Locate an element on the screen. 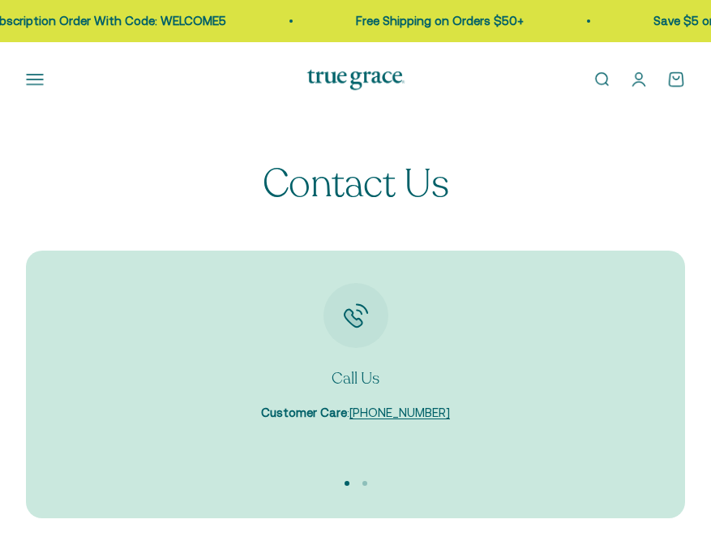  div: Item 1 of 2 is located at coordinates (356, 353).